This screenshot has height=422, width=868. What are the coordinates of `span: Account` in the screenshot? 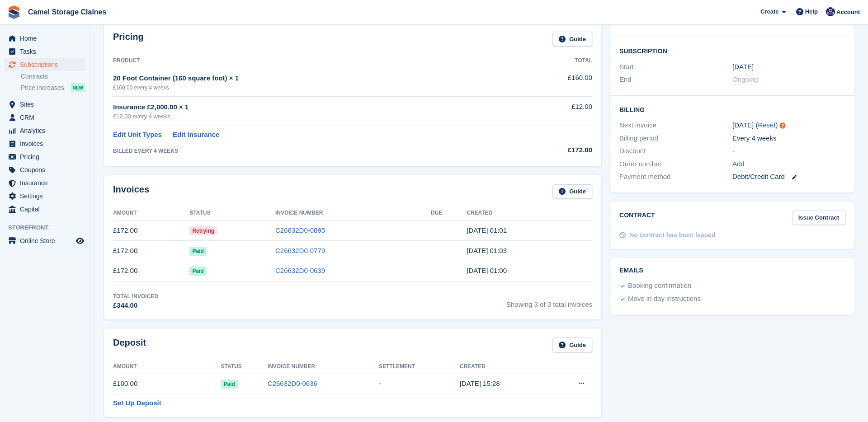 It's located at (848, 12).